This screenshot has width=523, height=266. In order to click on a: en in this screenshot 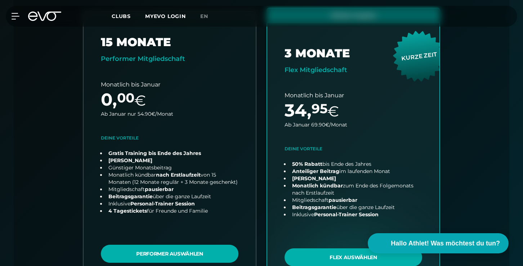, I will do `click(209, 16)`.